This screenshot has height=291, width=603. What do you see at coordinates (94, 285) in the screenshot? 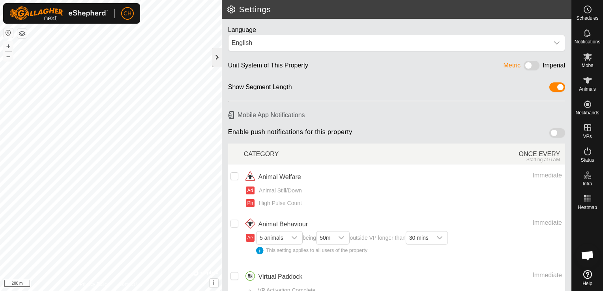
I see `a: Privacy Policy` at bounding box center [94, 285].